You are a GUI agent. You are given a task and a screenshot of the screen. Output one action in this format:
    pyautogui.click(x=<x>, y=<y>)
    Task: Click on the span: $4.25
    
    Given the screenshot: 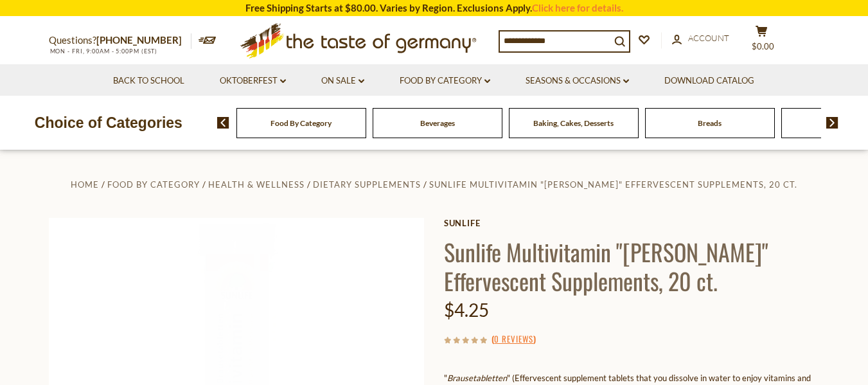 What is the action you would take?
    pyautogui.click(x=466, y=310)
    